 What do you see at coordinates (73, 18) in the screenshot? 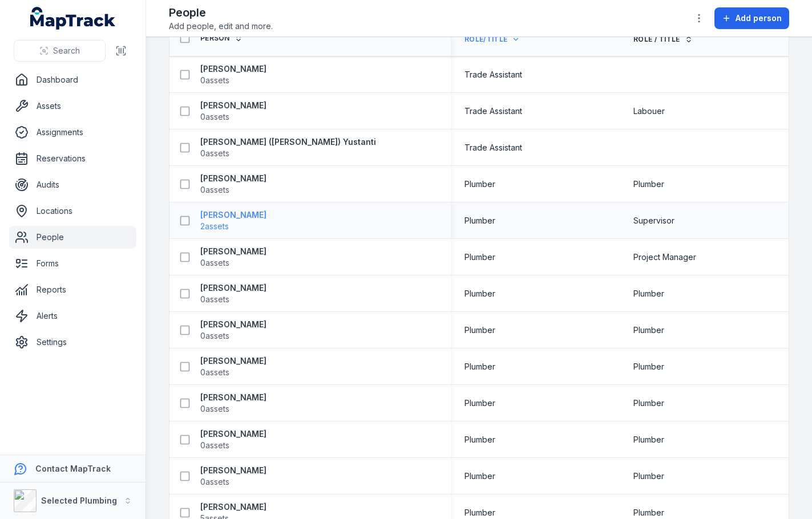
I see `a: MapTrack` at bounding box center [73, 18].